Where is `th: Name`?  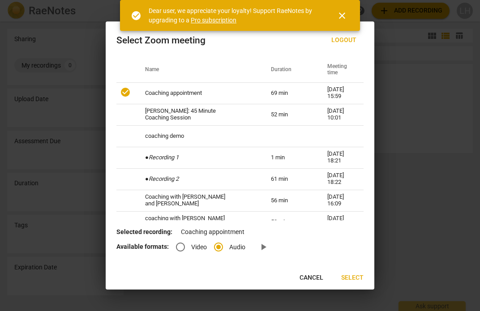
th: Name is located at coordinates (197, 70).